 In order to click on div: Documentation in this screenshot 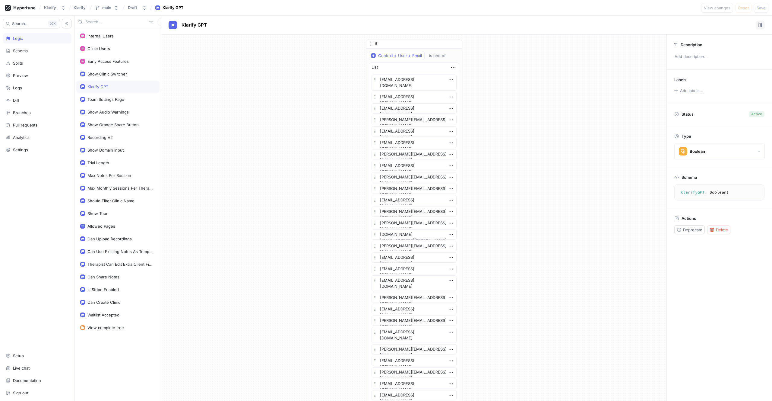, I will do `click(27, 380)`.